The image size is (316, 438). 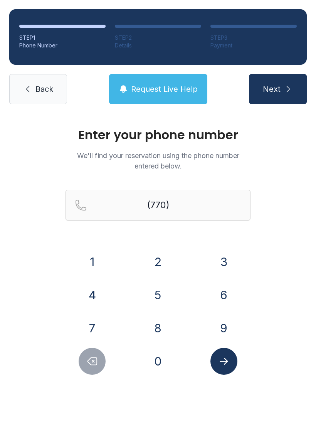 What do you see at coordinates (158, 38) in the screenshot?
I see `div: STEP 2` at bounding box center [158, 38].